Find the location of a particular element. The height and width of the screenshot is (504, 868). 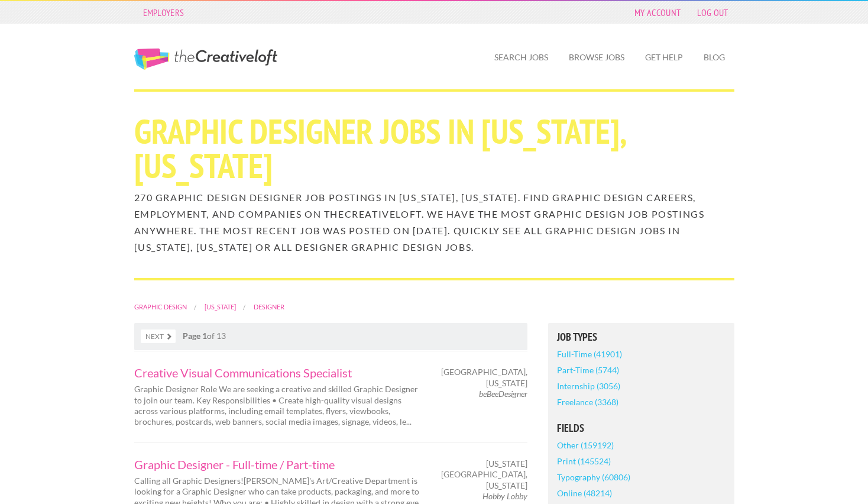

a: Full-Time (41901) is located at coordinates (590, 354).